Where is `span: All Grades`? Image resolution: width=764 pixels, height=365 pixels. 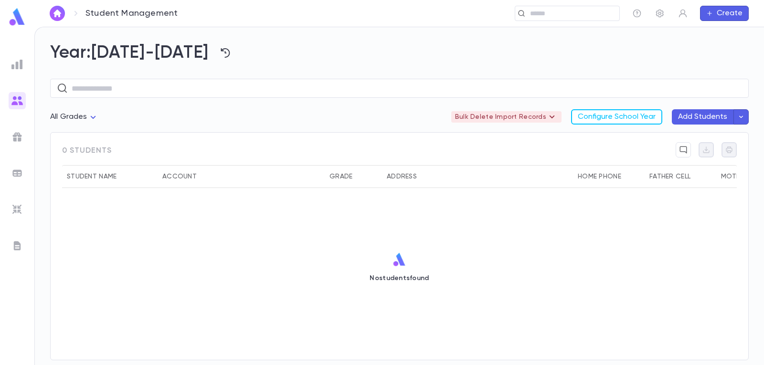 span: All Grades is located at coordinates (69, 117).